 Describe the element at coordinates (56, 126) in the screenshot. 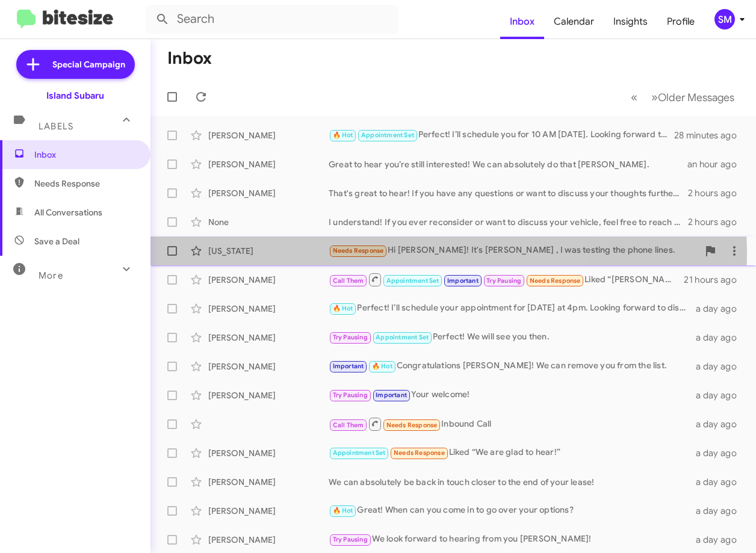

I see `span: Labels` at that location.